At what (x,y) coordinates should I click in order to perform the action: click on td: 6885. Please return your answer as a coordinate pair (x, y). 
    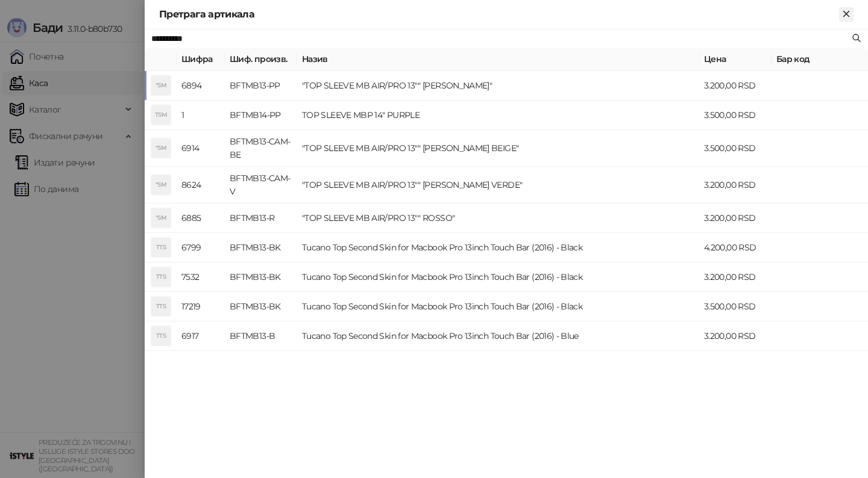
    Looking at the image, I should click on (201, 218).